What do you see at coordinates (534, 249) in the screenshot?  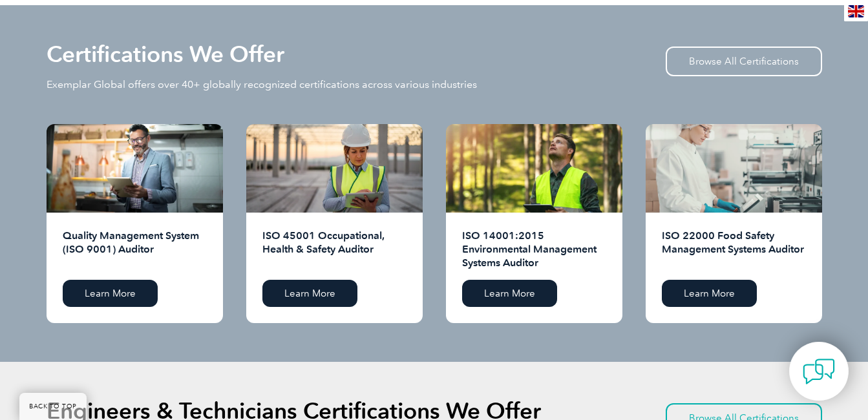 I see `h2: ISO 14001:2015 Environmental Management Systems Auditor` at bounding box center [534, 249].